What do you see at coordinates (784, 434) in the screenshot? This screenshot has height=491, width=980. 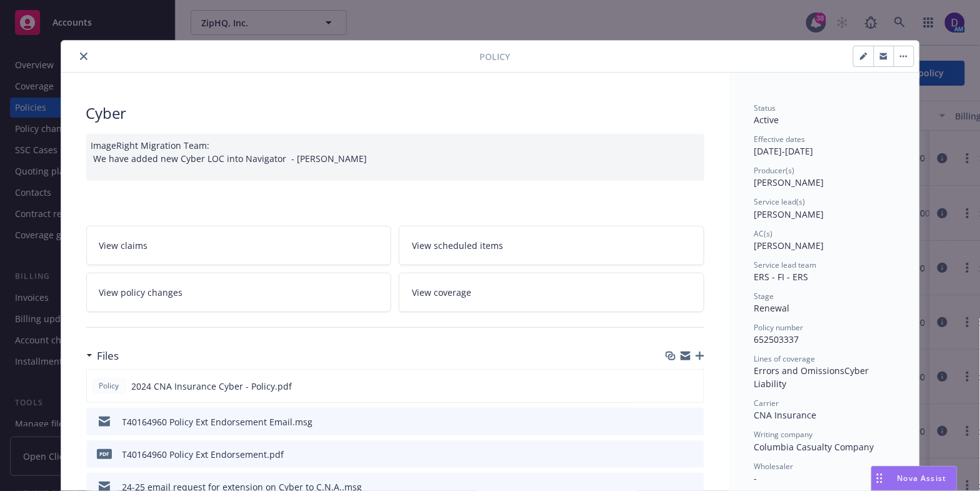 I see `span: Writing company` at bounding box center [784, 434].